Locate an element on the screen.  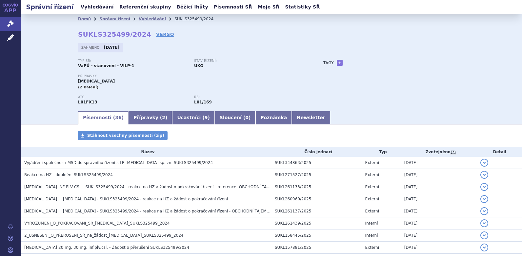
p: Typ SŘ: is located at coordinates (133, 61).